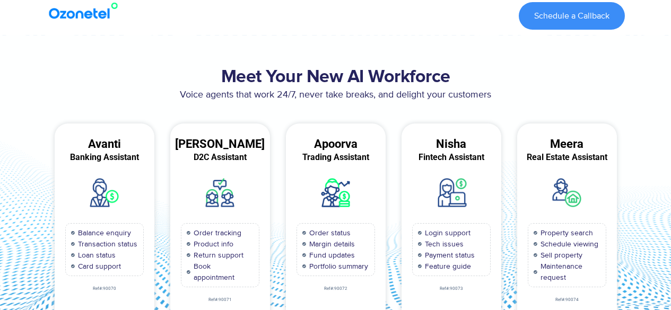 The image size is (671, 310). What do you see at coordinates (105, 289) in the screenshot?
I see `div: Ref#:90070` at bounding box center [105, 289].